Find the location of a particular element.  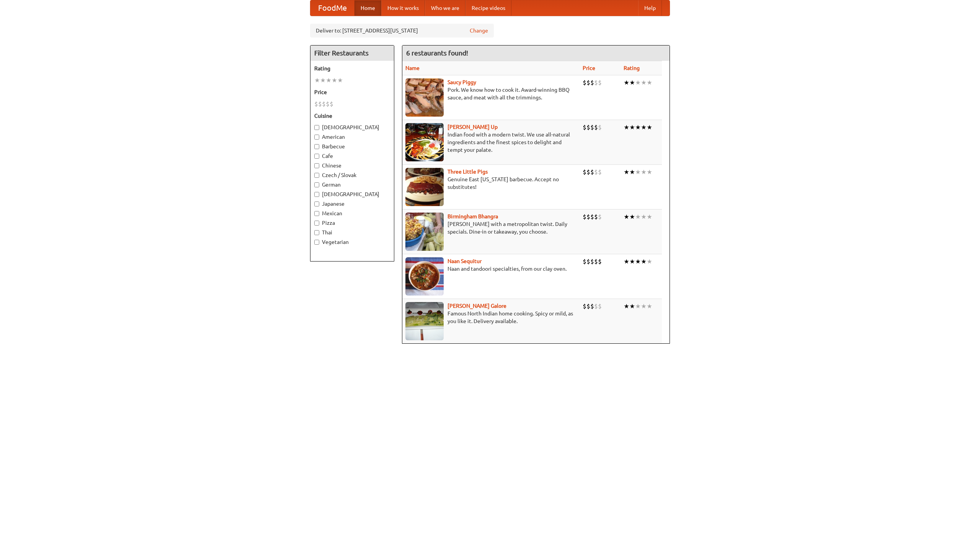

a: Who we are is located at coordinates (445, 8).